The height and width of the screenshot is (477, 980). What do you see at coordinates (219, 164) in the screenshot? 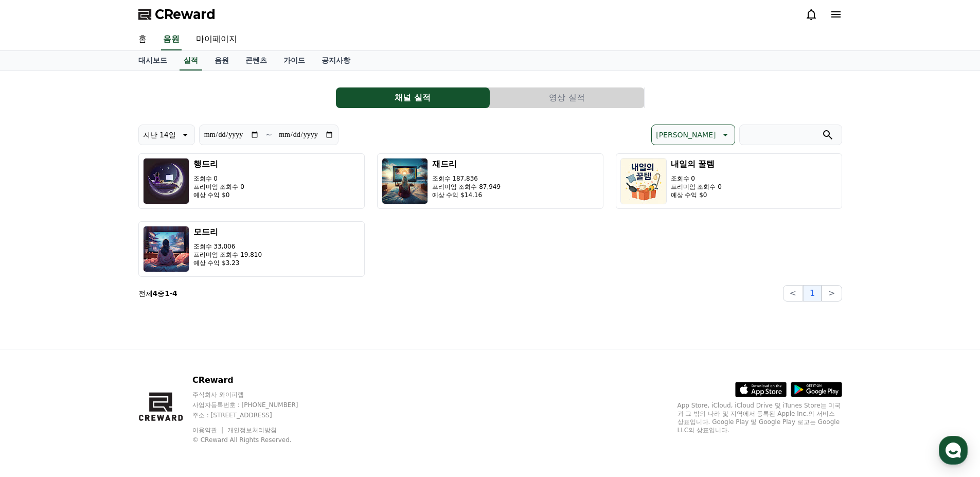
I see `h3: 행드리` at bounding box center [219, 164].